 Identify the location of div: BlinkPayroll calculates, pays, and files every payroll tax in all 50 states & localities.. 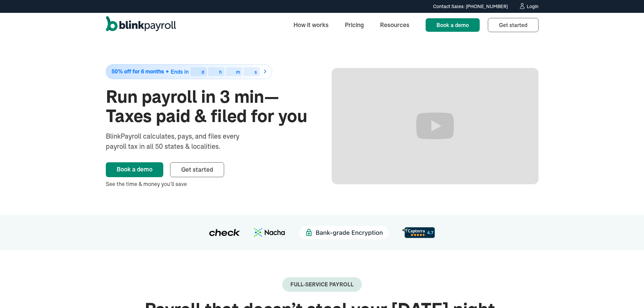
(182, 141).